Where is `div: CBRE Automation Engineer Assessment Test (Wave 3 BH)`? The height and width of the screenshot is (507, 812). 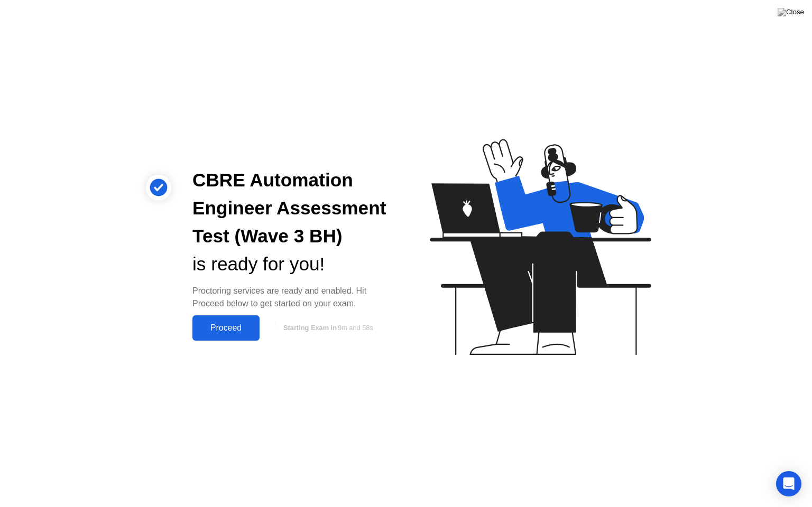
div: CBRE Automation Engineer Assessment Test (Wave 3 BH) is located at coordinates (290, 208).